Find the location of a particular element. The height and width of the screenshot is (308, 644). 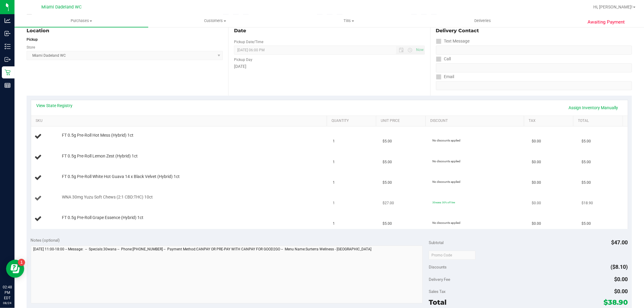

label: Store is located at coordinates (31, 47).